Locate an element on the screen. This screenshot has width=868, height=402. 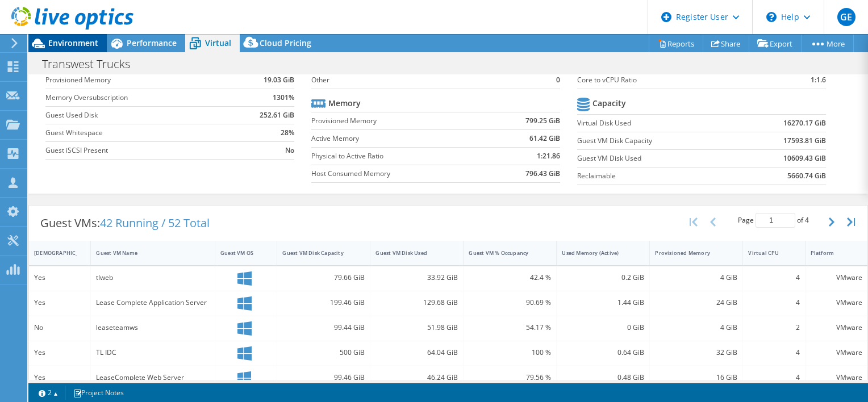
b: 61.42 GiB is located at coordinates (544, 138).